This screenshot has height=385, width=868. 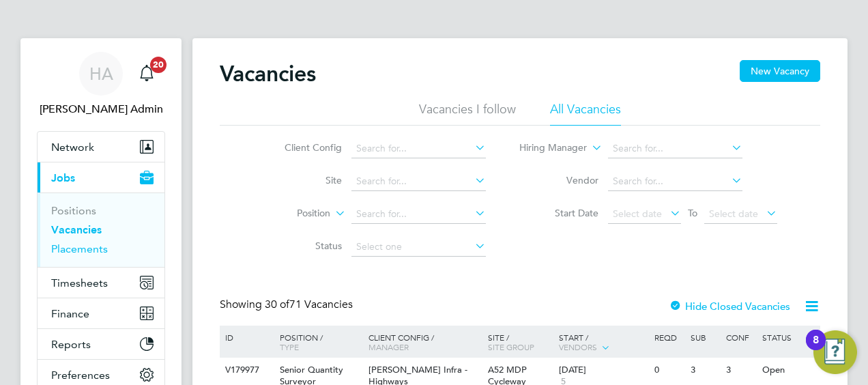 What do you see at coordinates (309, 304) in the screenshot?
I see `span: 71 Vacancies` at bounding box center [309, 304].